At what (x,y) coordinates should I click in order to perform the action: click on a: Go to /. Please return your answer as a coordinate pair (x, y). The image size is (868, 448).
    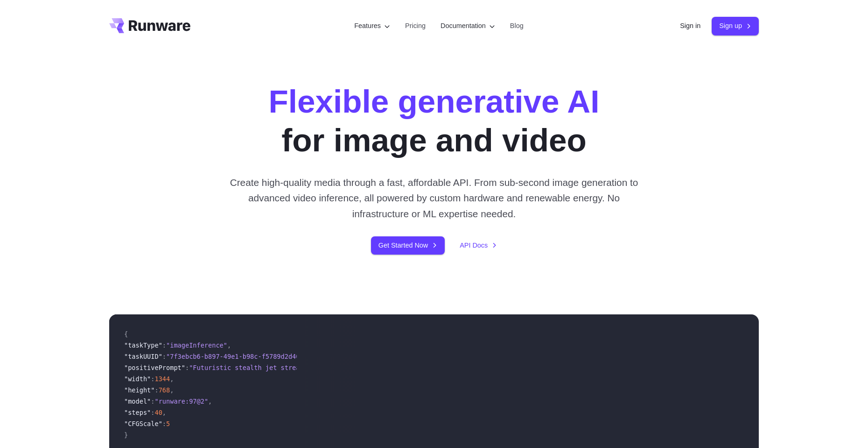
    Looking at the image, I should click on (150, 26).